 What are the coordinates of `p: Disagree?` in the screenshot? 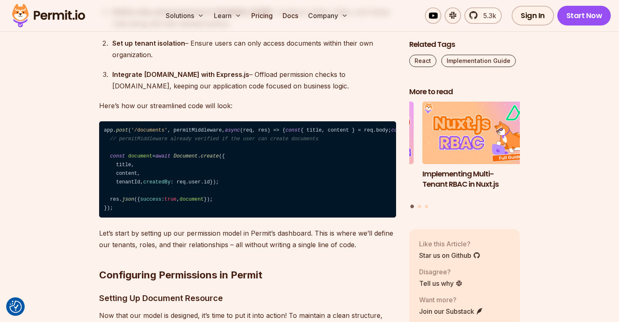 It's located at (441, 272).